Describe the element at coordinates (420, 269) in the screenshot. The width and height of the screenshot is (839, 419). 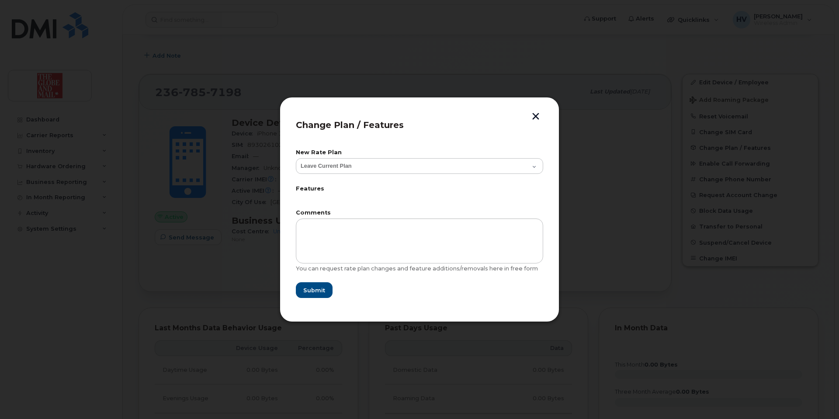
I see `div: You can request rate plan changes and feature additions/removals here in free form` at that location.